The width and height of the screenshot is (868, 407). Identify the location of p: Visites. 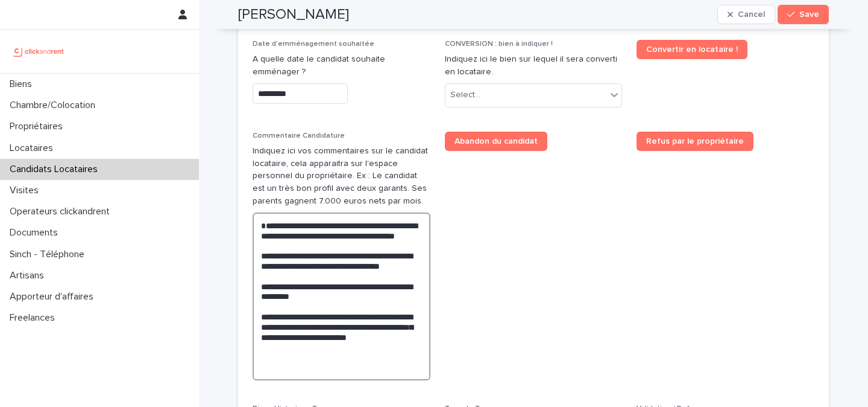
(27, 190).